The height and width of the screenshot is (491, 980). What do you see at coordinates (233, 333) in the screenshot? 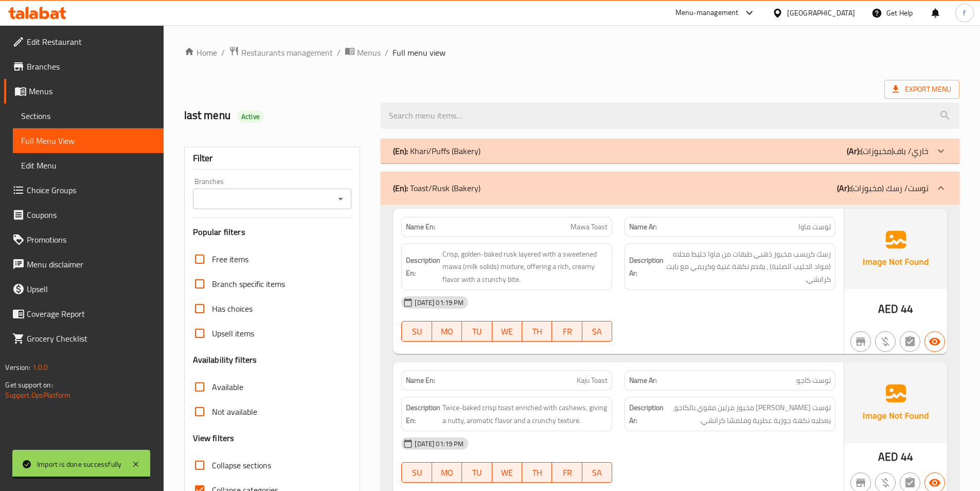
I see `span: Upsell items` at bounding box center [233, 333].